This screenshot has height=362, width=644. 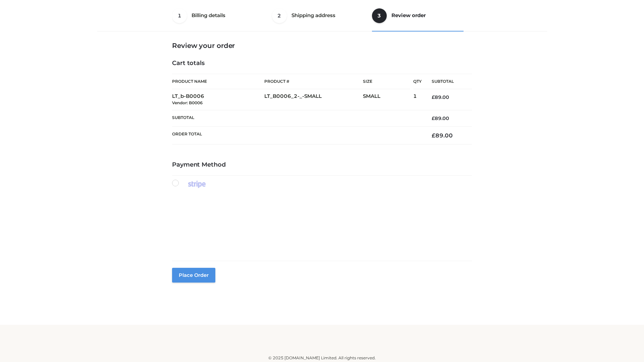 What do you see at coordinates (417, 81) in the screenshot?
I see `th: Qty` at bounding box center [417, 81].